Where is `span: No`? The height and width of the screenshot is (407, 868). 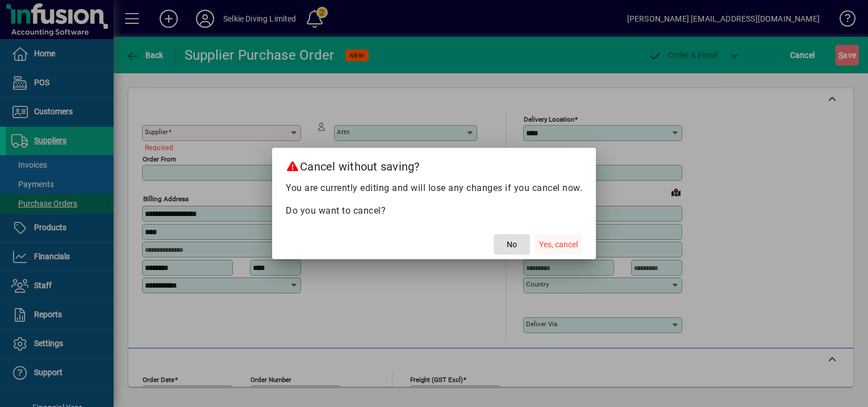 span: No is located at coordinates (512, 244).